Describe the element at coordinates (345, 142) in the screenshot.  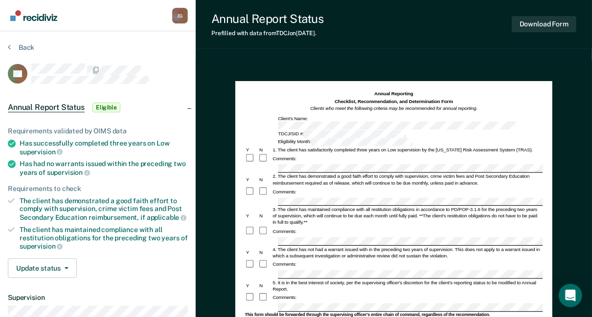
I see `div: Eligibility Month:` at that location.